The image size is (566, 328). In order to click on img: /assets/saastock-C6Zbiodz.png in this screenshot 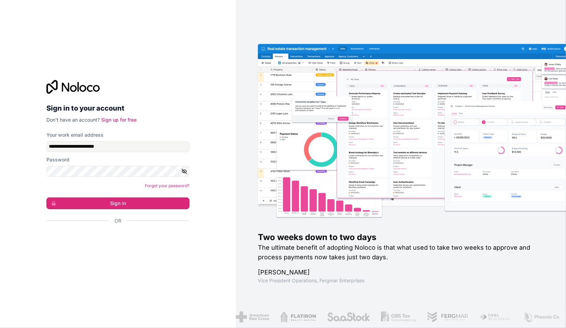, I will do `click(349, 317)`.